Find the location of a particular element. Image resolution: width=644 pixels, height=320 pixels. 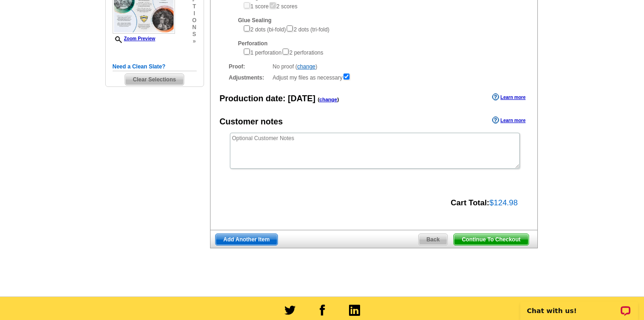

div: Customer notes is located at coordinates (251, 121).